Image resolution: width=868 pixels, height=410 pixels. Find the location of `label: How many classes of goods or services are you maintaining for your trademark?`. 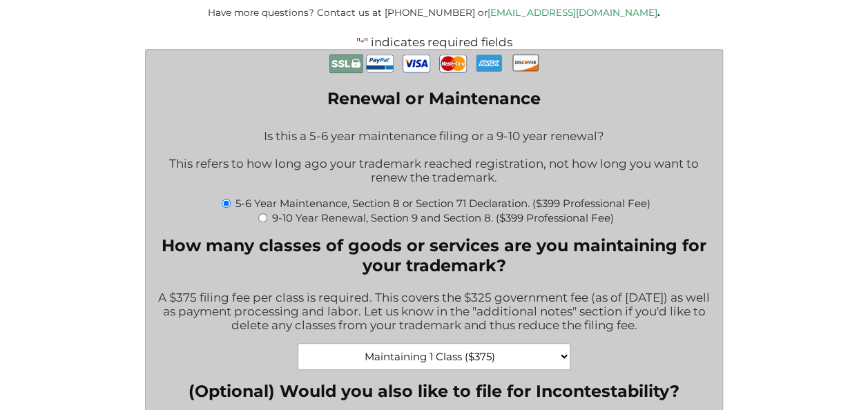

label: How many classes of goods or services are you maintaining for your trademark? is located at coordinates (434, 255).